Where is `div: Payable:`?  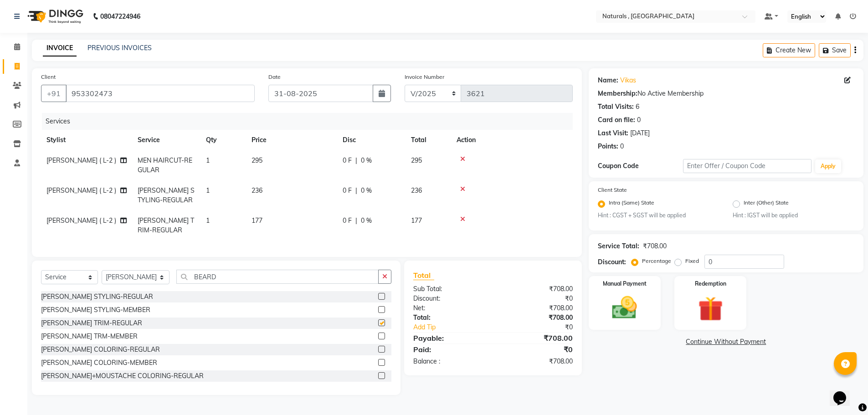 div: Payable: is located at coordinates (450, 338).